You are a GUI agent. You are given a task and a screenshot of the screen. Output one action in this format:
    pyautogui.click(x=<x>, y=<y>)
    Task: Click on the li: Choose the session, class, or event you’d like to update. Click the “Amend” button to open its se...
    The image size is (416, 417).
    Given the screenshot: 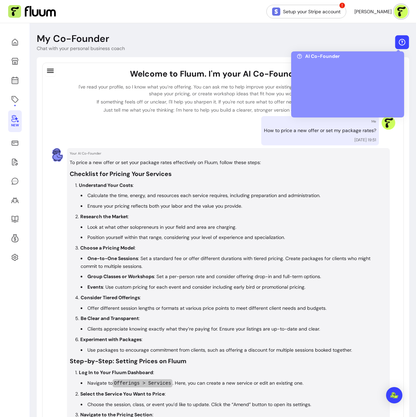 What is the action you would take?
    pyautogui.click(x=234, y=404)
    